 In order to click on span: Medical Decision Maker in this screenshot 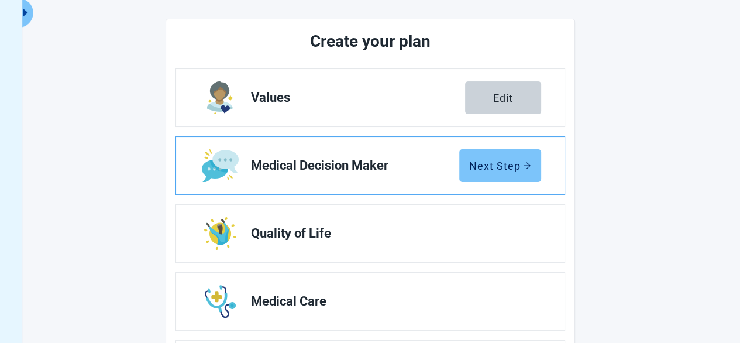, I will do `click(355, 165)`.